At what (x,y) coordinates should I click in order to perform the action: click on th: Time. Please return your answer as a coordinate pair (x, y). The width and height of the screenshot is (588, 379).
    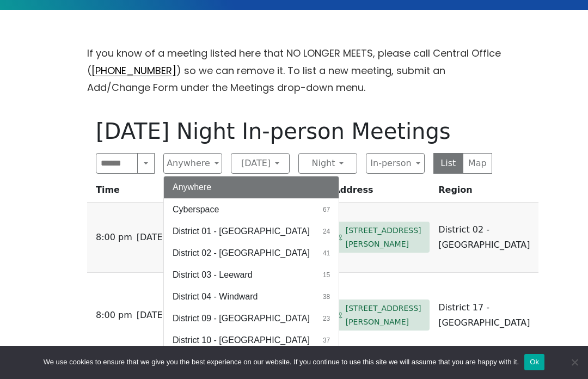
    Looking at the image, I should click on (128, 192).